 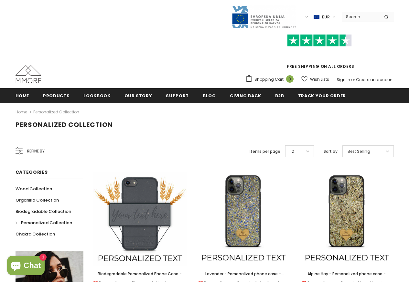 I want to click on span: Shopping Cart, so click(x=269, y=80).